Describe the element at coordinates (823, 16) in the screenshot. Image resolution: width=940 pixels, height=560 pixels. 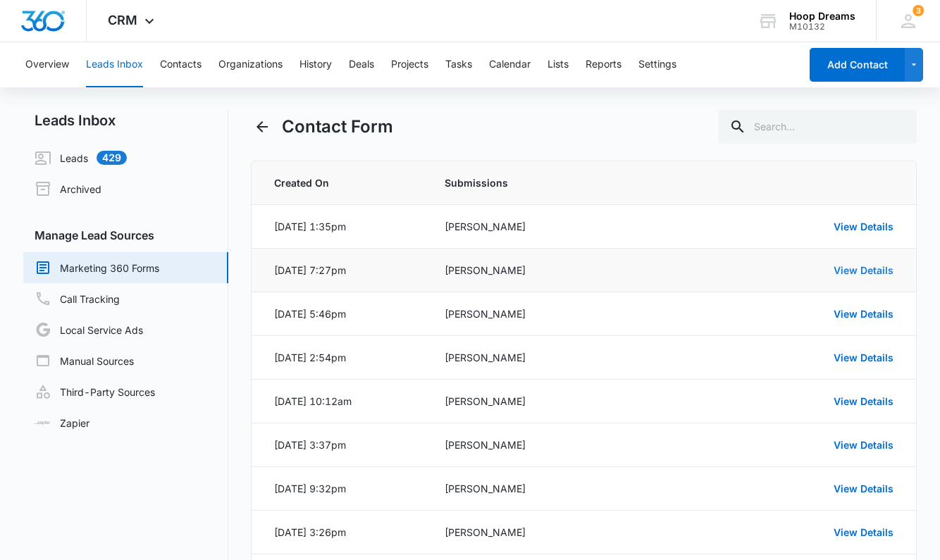
I see `div: account name` at that location.